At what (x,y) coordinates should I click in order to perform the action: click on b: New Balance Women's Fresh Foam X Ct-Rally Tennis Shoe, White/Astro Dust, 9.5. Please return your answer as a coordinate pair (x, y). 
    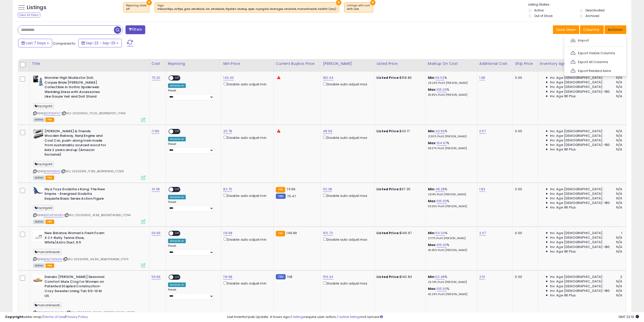
    Looking at the image, I should click on (75, 238).